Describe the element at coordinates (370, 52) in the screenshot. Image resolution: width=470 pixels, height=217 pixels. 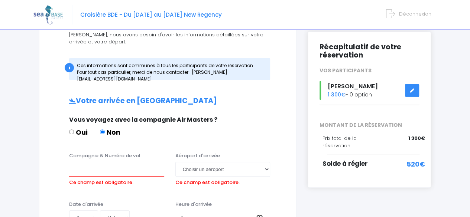
I see `h2: Récapitulatif de votre réservation` at that location.